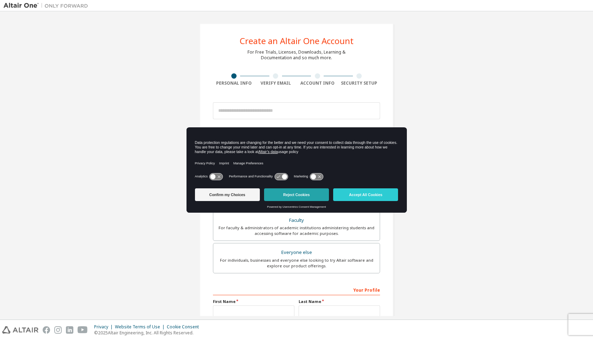 The height and width of the screenshot is (340, 593). What do you see at coordinates (20, 330) in the screenshot?
I see `img: altair_logo.svg` at bounding box center [20, 330].